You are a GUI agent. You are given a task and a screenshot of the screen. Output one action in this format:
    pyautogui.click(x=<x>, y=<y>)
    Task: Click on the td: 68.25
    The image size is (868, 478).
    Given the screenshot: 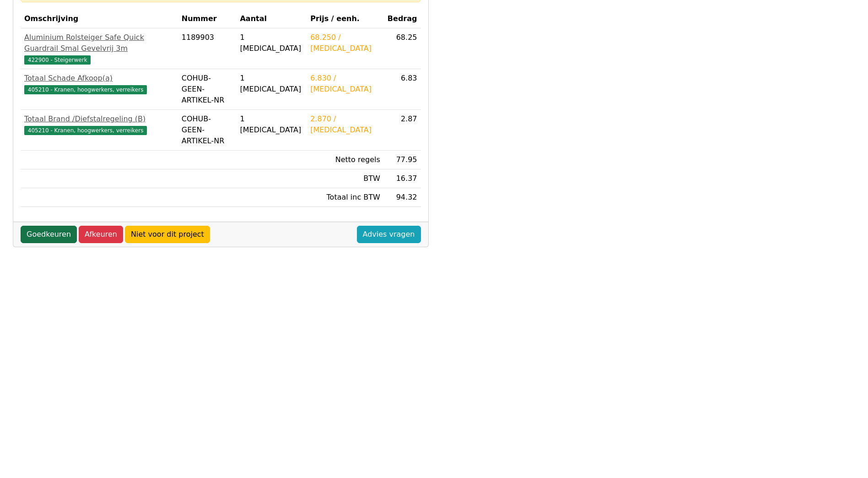 What is the action you would take?
    pyautogui.click(x=402, y=49)
    